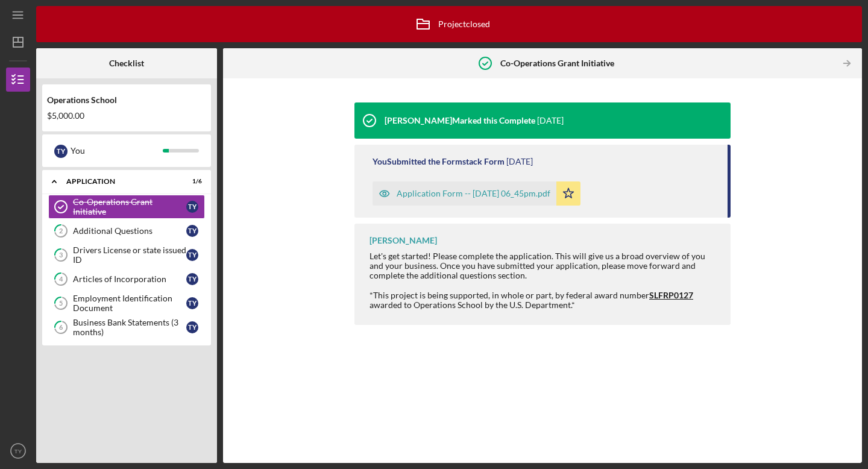 Image resolution: width=868 pixels, height=469 pixels. What do you see at coordinates (438, 161) in the screenshot?
I see `div: You Submitted the Formstack Form` at bounding box center [438, 161].